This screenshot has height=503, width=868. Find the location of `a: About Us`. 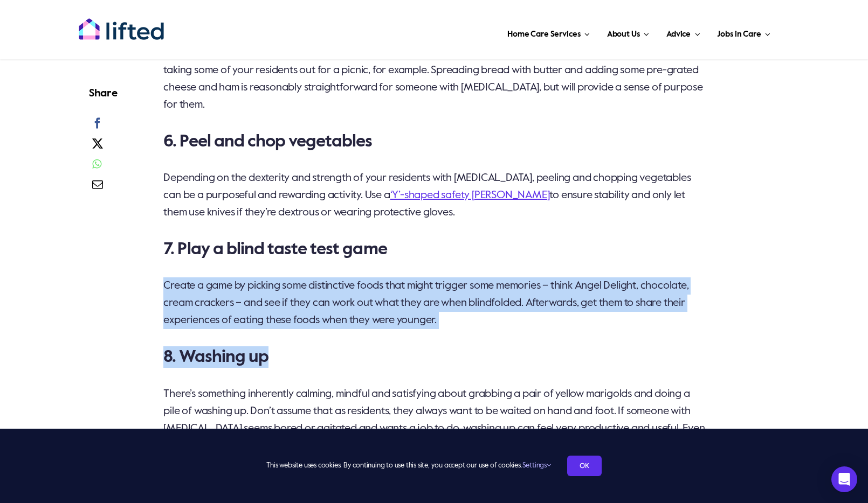

a: About Us is located at coordinates (628, 32).